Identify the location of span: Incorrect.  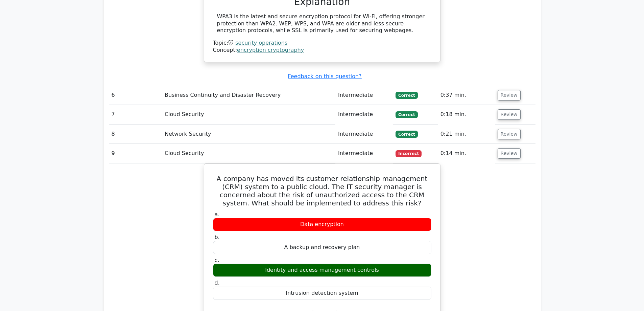
(408, 153).